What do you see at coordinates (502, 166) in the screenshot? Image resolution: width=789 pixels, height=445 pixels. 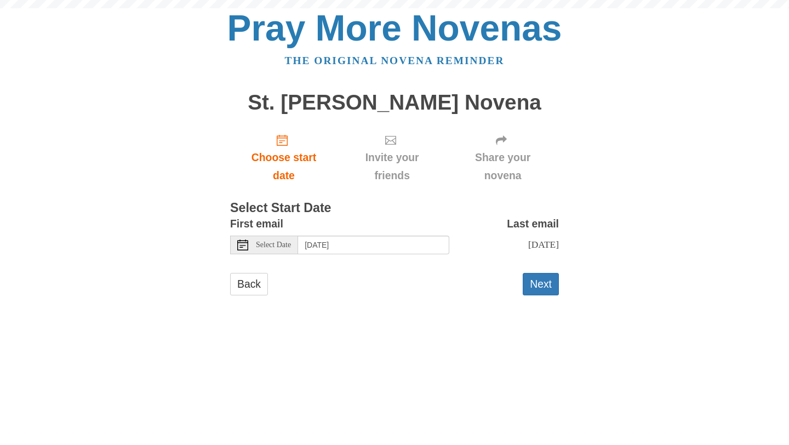 I see `span: Share your novena` at bounding box center [502, 166].